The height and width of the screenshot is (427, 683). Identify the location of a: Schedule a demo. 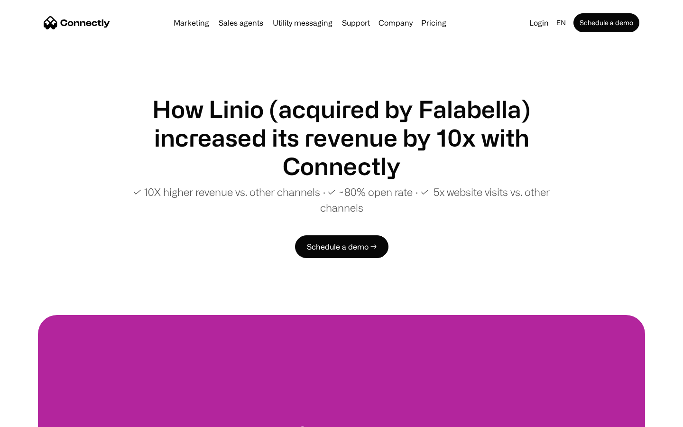
(607, 23).